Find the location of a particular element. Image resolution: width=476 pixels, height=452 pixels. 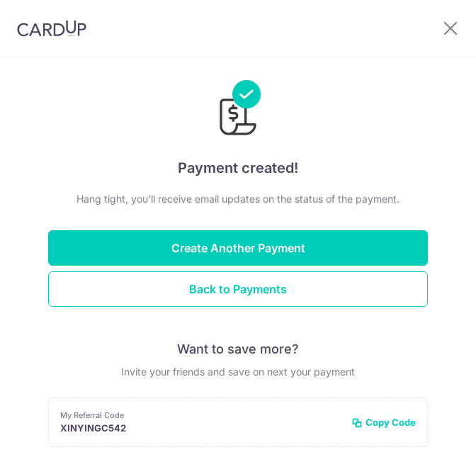

p: XINYINGC542 is located at coordinates (200, 428).